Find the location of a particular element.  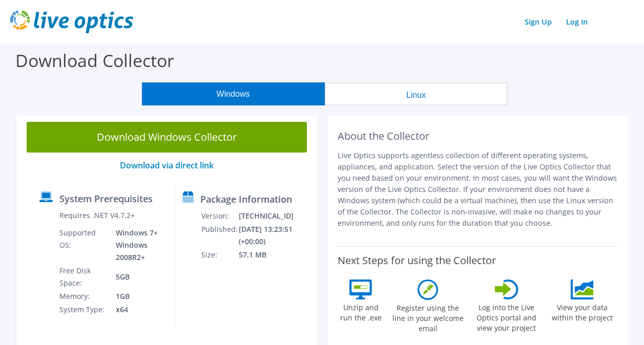

button: Windows is located at coordinates (233, 94).